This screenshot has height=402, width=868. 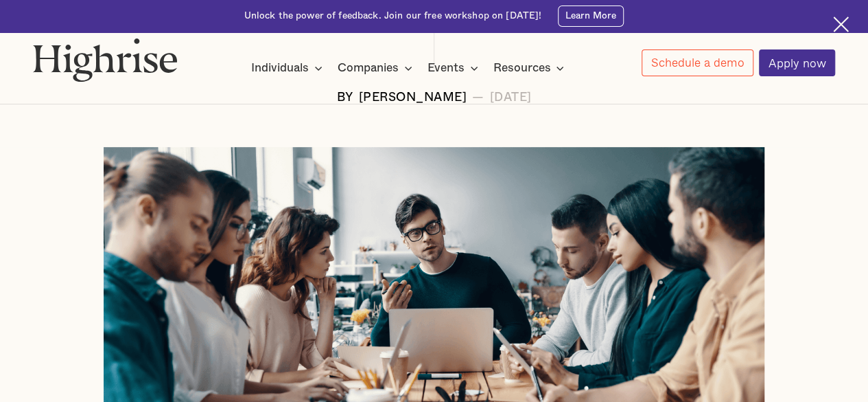 I want to click on img: Highrise logo, so click(x=105, y=60).